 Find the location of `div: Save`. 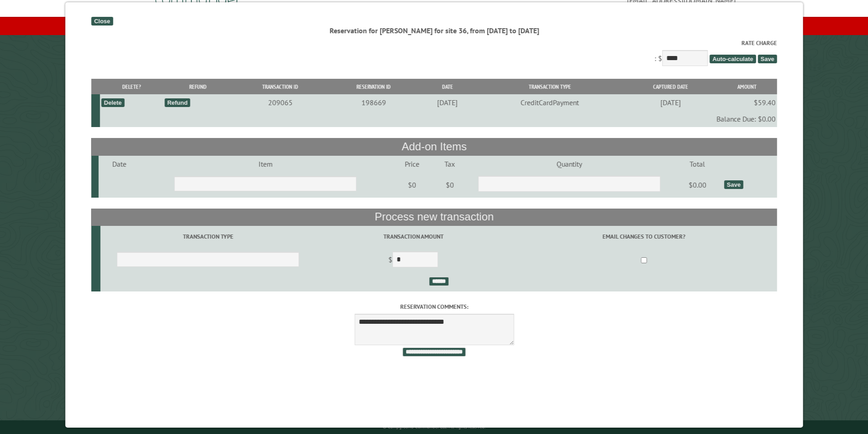

div: Save is located at coordinates (734, 184).